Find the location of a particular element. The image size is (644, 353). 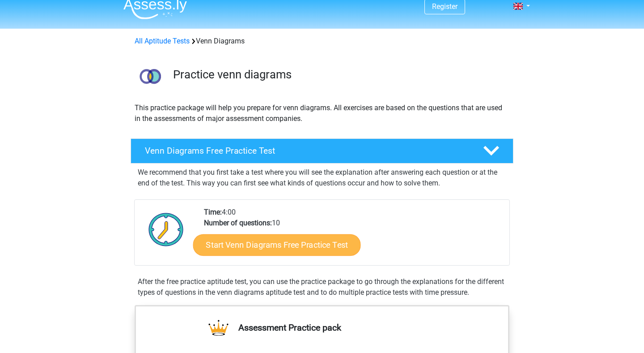

div: 4:00 10 is located at coordinates (353, 236).